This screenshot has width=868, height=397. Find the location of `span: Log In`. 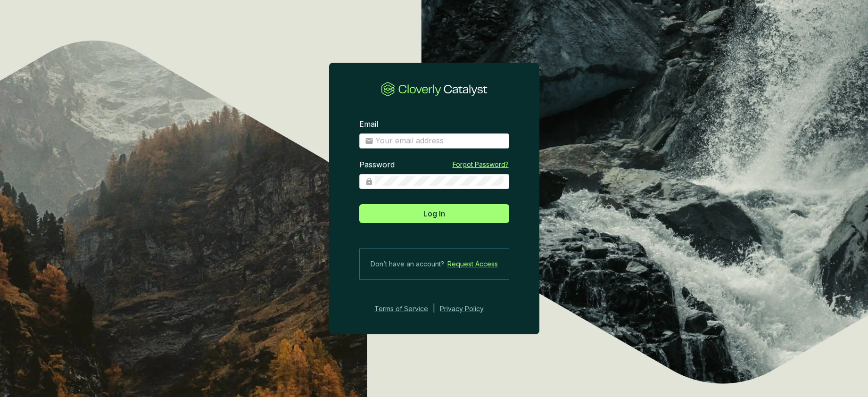

span: Log In is located at coordinates (434, 214).